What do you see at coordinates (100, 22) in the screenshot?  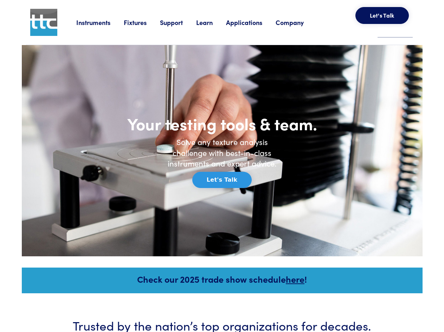 I see `a: Instruments` at bounding box center [100, 22].